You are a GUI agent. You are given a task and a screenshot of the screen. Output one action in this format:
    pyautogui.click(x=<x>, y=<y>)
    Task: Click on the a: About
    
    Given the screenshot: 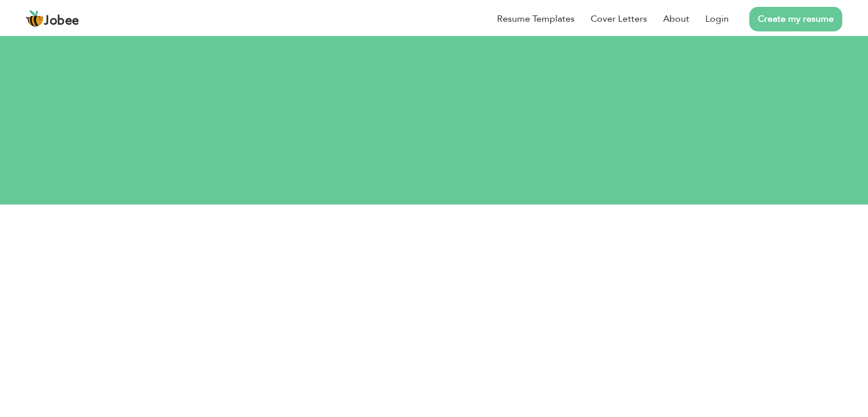 What is the action you would take?
    pyautogui.click(x=676, y=19)
    